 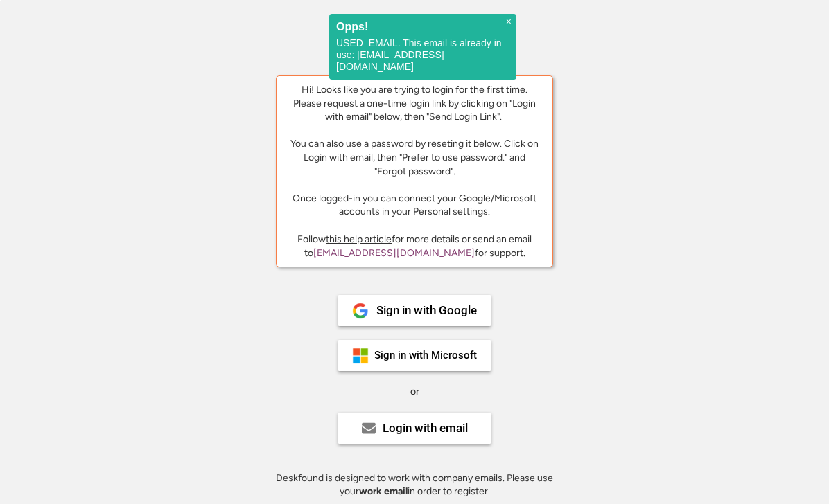 What do you see at coordinates (414, 246) in the screenshot?
I see `div: Follow for more details or send an email to for support.` at bounding box center [414, 246].